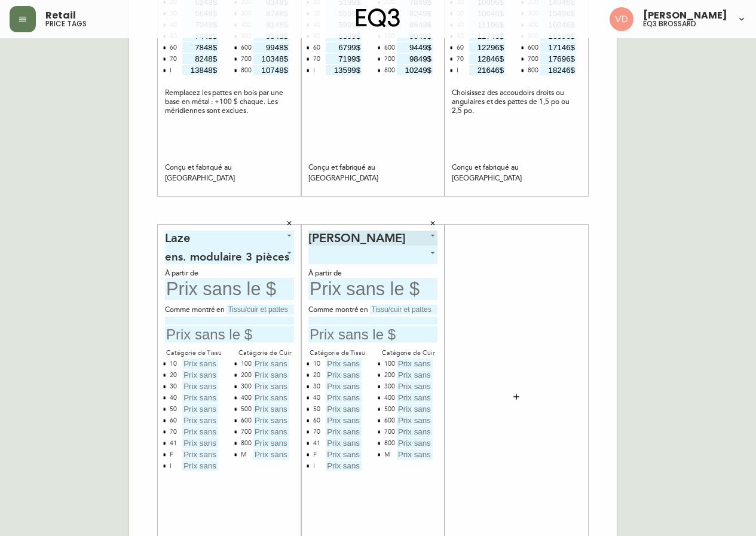  I want to click on div: Choisissez des accoudoirs droits ou angulaires et des pattes de 1,5 po ou 2,5 po., so click(516, 101).